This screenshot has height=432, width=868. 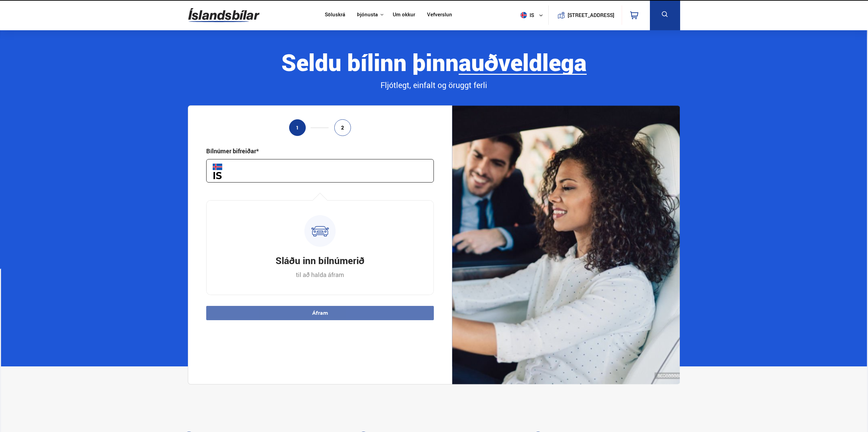 I want to click on h3: Sláðu inn bílnúmerið, so click(x=320, y=260).